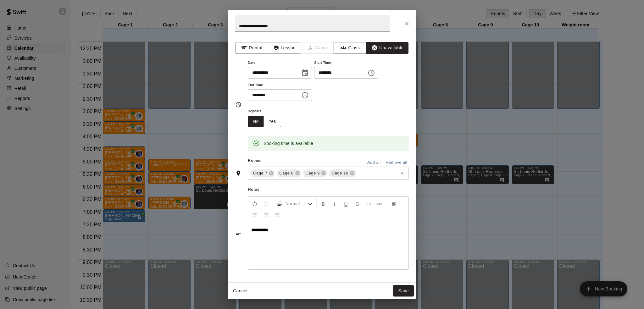  Describe the element at coordinates (346, 204) in the screenshot. I see `button: Format Underline` at that location.